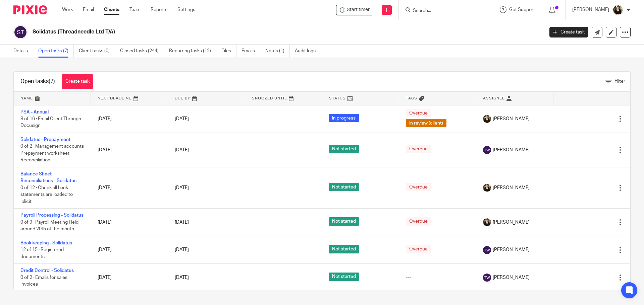  I want to click on a: Client tasks (0), so click(97, 51).